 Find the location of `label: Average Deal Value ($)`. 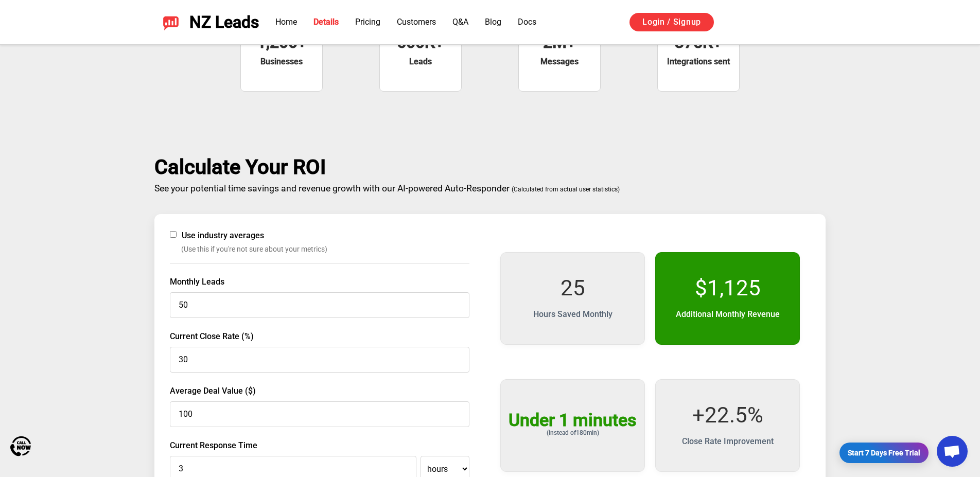

label: Average Deal Value ($) is located at coordinates (320, 391).